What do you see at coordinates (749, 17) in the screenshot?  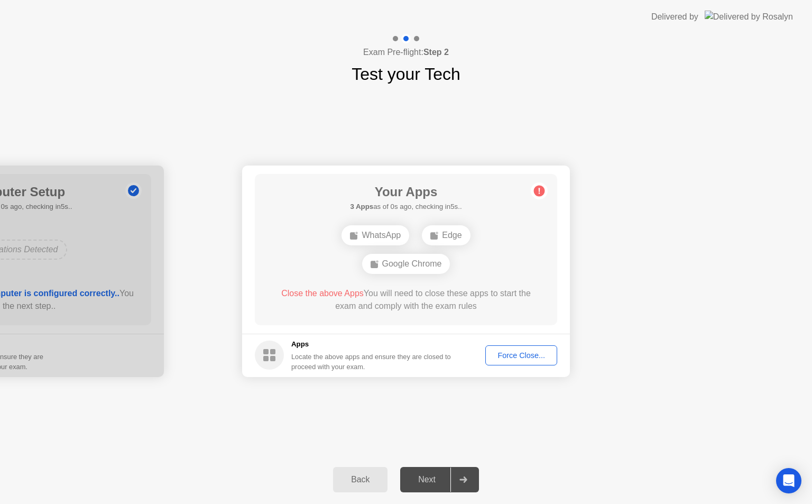 I see `img: Delivered by Rosalyn` at bounding box center [749, 17].